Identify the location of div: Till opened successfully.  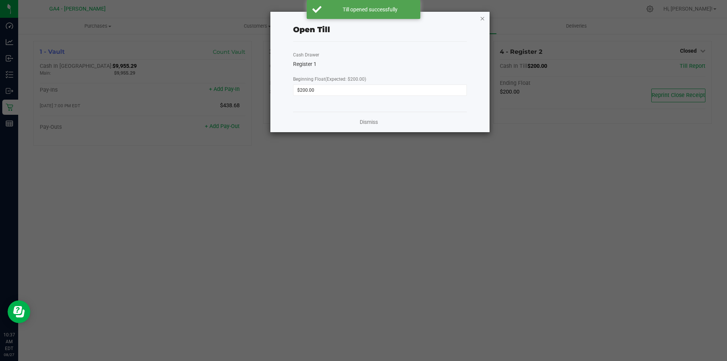
(370, 9).